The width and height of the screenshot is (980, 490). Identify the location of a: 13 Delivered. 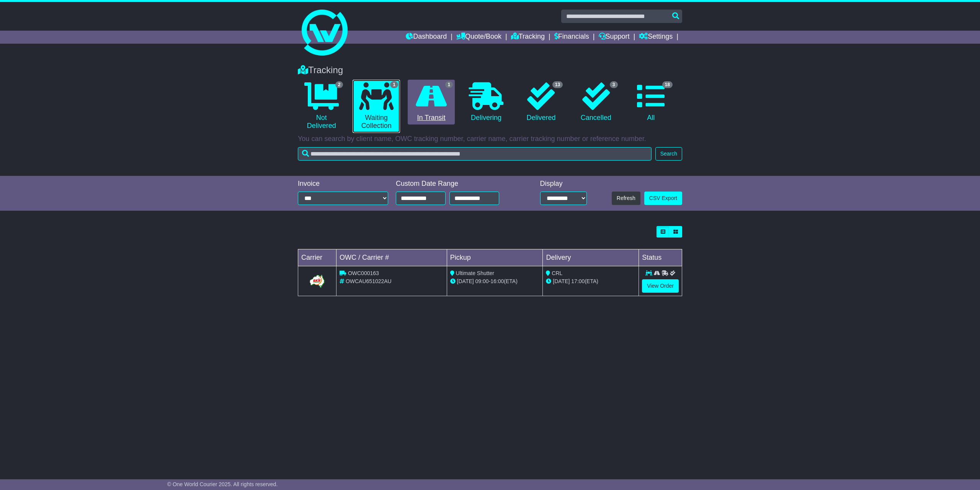
(541, 102).